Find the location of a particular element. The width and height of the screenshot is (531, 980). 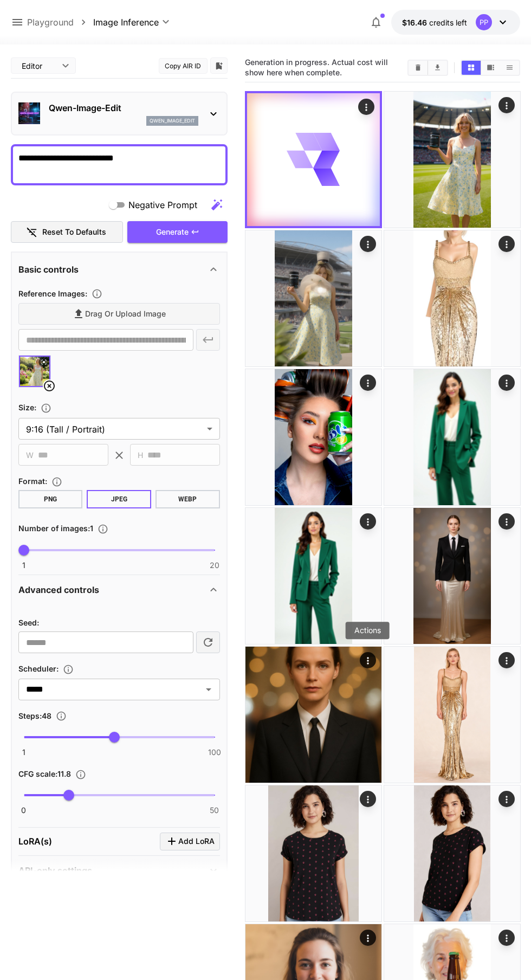

button: Copy AIR ID is located at coordinates (183, 65).